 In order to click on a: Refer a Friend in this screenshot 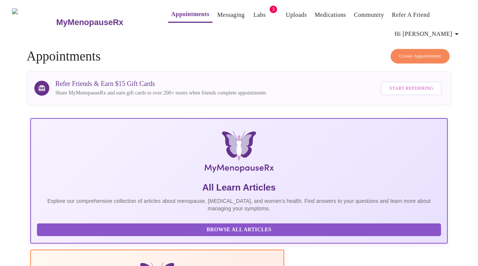, I will do `click(411, 15)`.